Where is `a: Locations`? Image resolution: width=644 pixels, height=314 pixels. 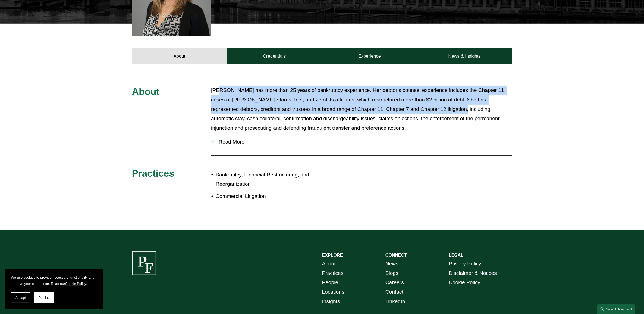
a: Locations is located at coordinates (334, 293).